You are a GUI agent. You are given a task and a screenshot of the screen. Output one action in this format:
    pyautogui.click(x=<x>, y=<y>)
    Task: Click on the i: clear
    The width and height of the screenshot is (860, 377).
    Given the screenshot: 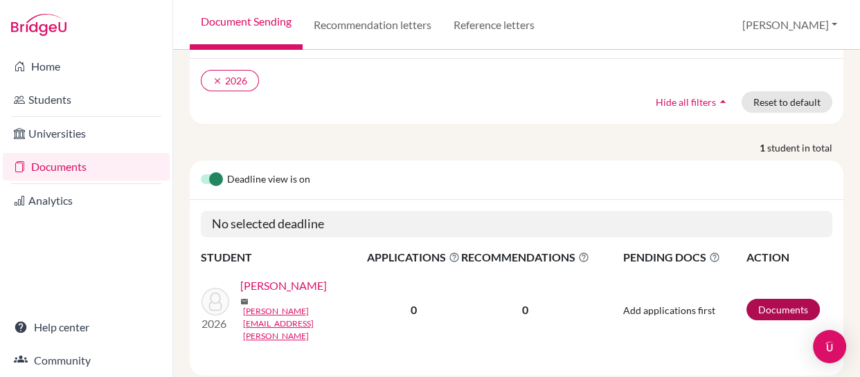 What is the action you would take?
    pyautogui.click(x=217, y=81)
    